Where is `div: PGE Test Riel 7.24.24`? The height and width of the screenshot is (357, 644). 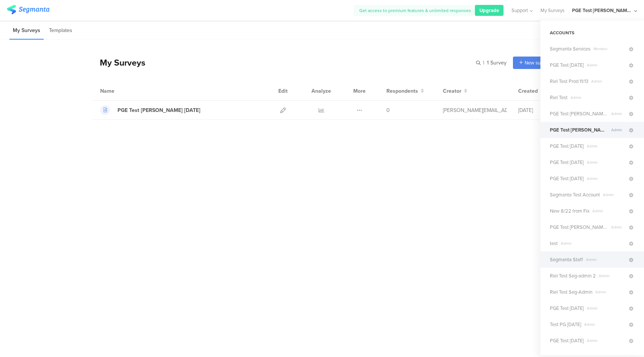 div: PGE Test Riel 7.24.24 is located at coordinates (159, 110).